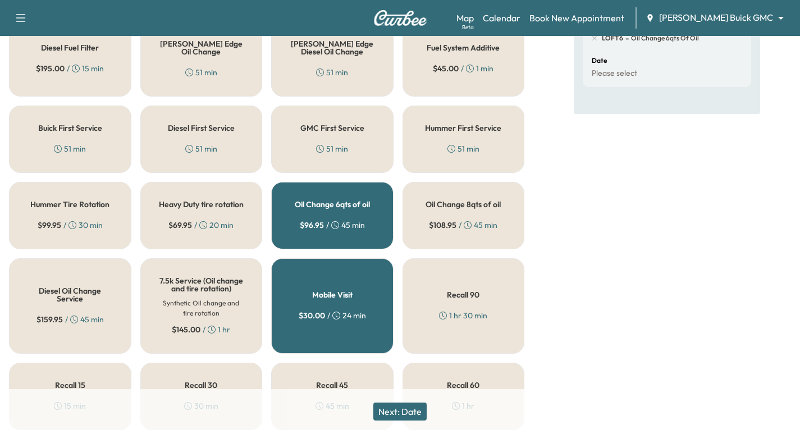 The image size is (800, 434). I want to click on h5: GMC First Service, so click(332, 128).